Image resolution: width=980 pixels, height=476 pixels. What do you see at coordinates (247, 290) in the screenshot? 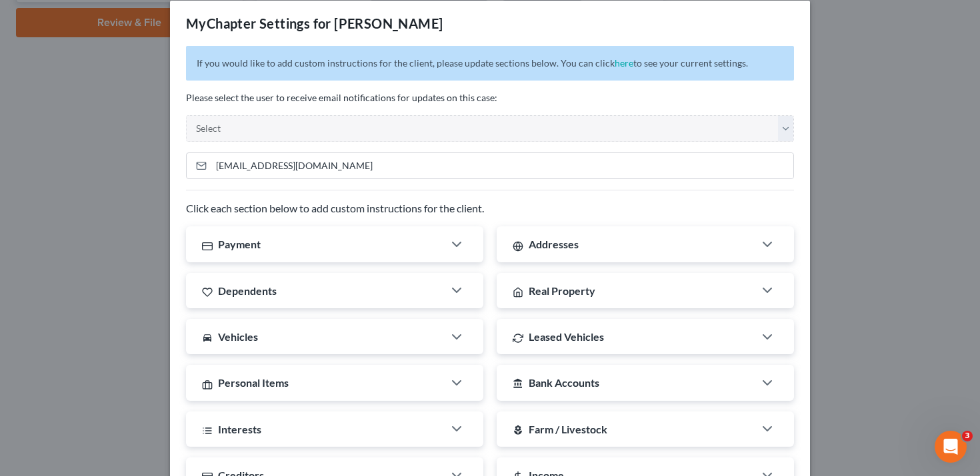
I see `span: Dependents` at bounding box center [247, 290].